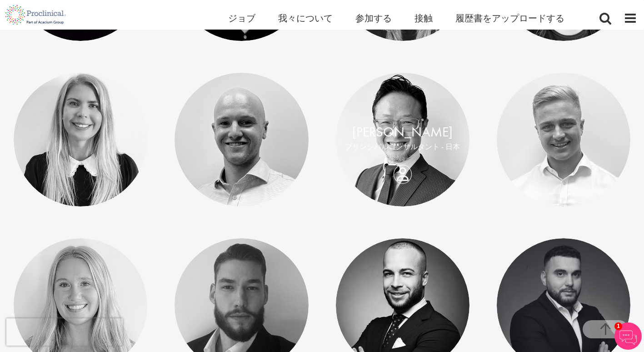 The image size is (644, 352). I want to click on a: 我々について, so click(305, 18).